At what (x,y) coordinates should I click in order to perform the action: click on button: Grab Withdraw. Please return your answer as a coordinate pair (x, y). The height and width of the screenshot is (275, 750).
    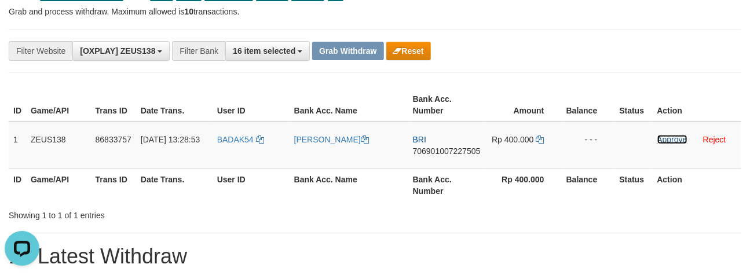
    Looking at the image, I should click on (347, 51).